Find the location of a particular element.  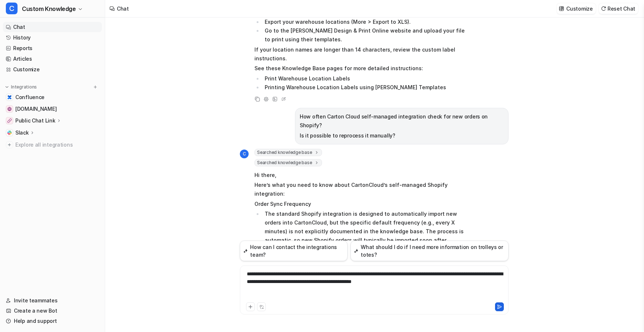

img: menu_add.svg is located at coordinates (95, 87).